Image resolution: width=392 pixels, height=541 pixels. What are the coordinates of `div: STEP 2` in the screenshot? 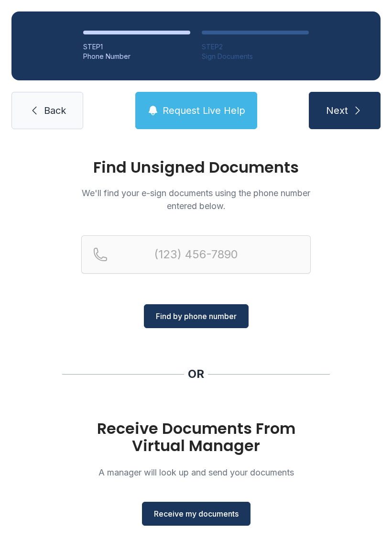 It's located at (255, 47).